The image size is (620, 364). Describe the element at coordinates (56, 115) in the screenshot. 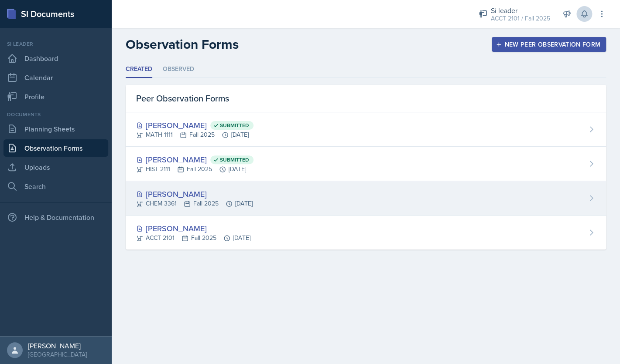

I see `div: Documents` at that location.